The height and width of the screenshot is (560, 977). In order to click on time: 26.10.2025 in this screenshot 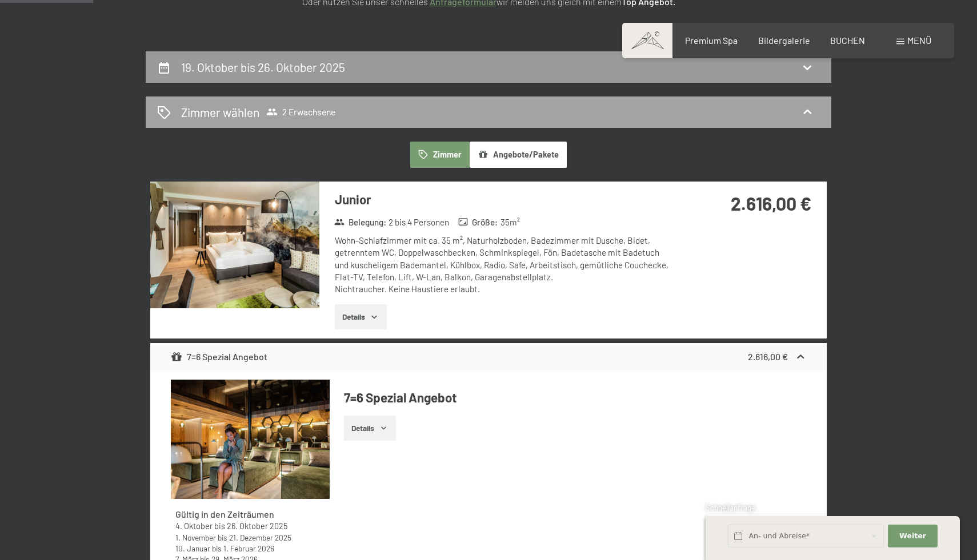, I will do `click(257, 526)`.